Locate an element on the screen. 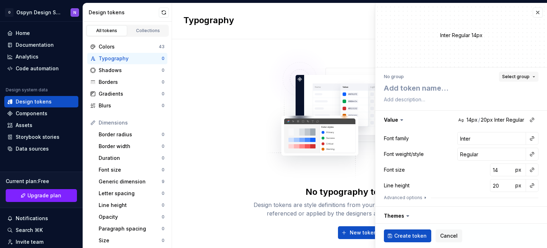 This screenshot has width=547, height=248. div: Search ⌘K is located at coordinates (29, 230).